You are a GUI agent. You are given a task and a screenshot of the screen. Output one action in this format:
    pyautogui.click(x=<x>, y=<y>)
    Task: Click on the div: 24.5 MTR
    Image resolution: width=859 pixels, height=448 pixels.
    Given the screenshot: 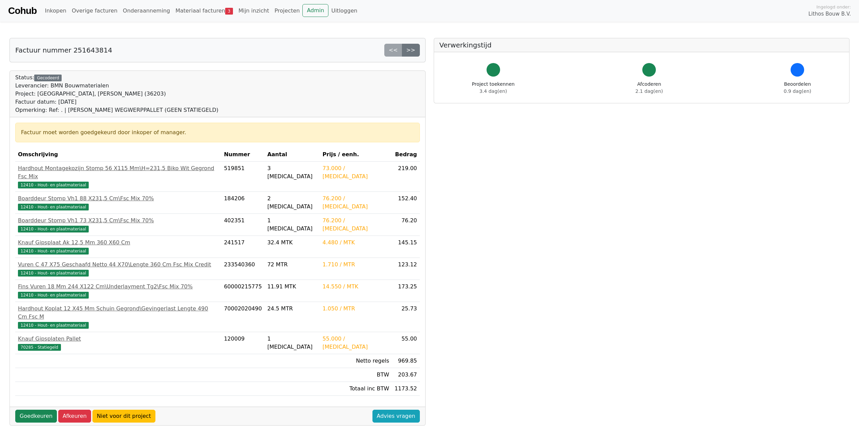 What is the action you would take?
    pyautogui.click(x=292, y=308)
    